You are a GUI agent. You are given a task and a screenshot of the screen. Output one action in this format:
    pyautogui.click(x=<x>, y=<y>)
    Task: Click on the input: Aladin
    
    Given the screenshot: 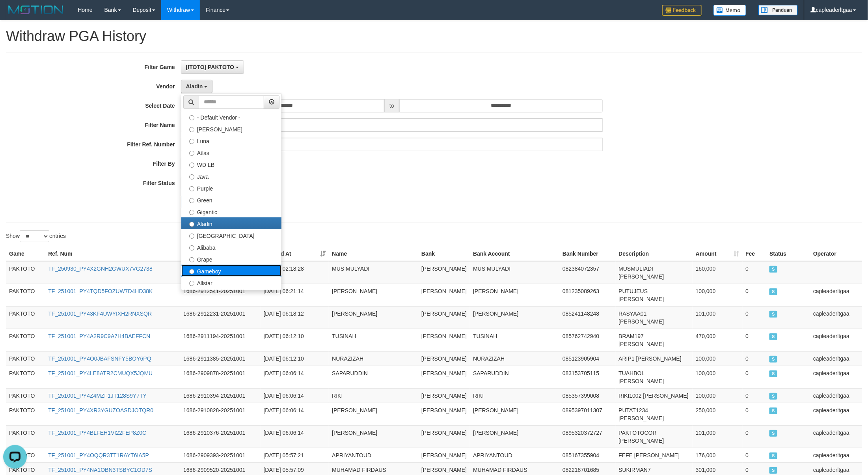 What is the action you would take?
    pyautogui.click(x=191, y=224)
    